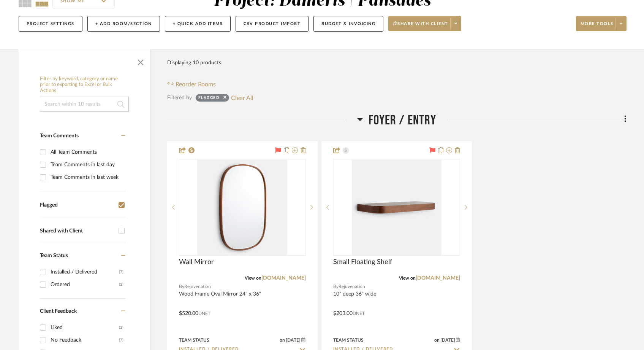 This screenshot has height=350, width=644. What do you see at coordinates (50, 23) in the screenshot?
I see `button: Project Settings` at bounding box center [50, 23].